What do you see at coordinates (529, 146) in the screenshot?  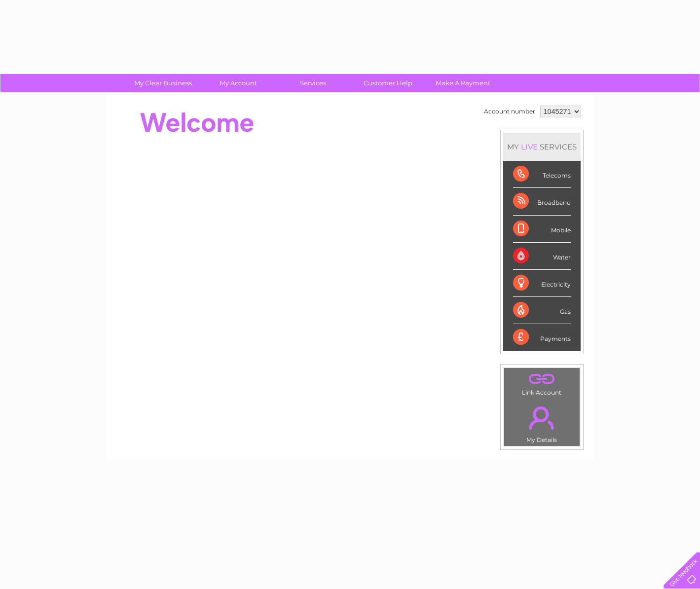 I see `div: LIVE` at bounding box center [529, 146].